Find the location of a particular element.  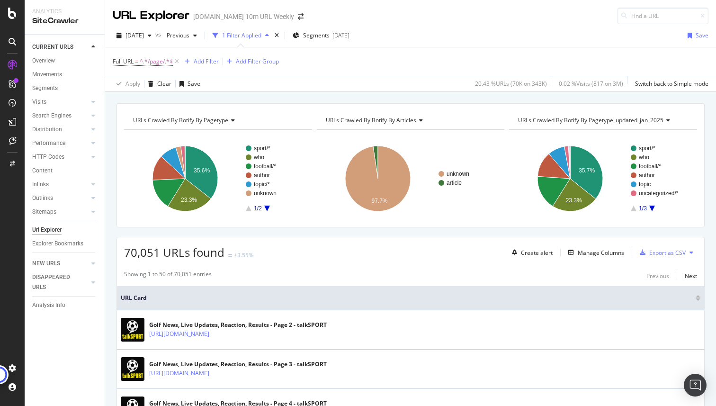

a: Overview is located at coordinates (65, 61).